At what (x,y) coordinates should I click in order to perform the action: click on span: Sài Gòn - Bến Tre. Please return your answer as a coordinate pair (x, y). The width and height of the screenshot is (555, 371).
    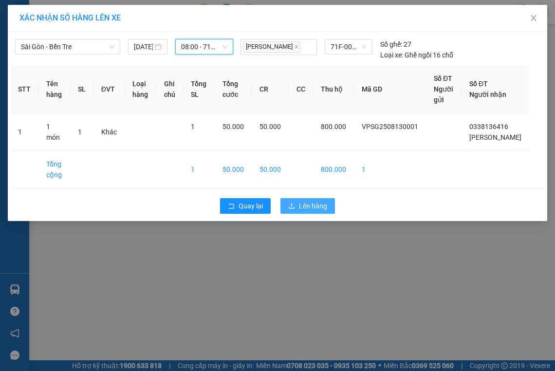
    Looking at the image, I should click on (68, 47).